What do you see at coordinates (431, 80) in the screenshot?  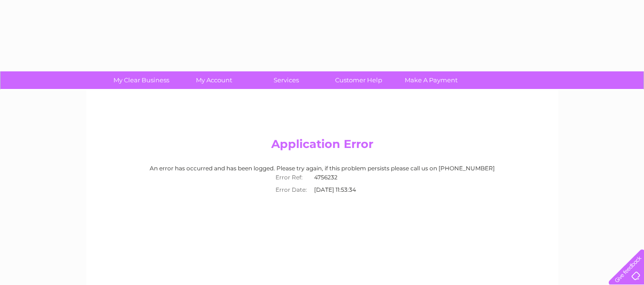 I see `a: Make A Payment` at bounding box center [431, 80].